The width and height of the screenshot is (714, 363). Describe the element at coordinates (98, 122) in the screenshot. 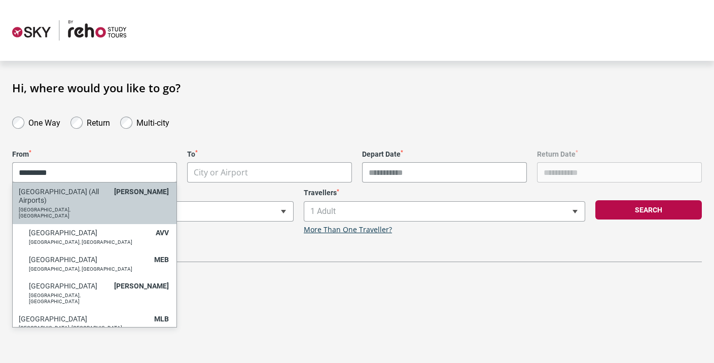

I see `label: Return` at that location.